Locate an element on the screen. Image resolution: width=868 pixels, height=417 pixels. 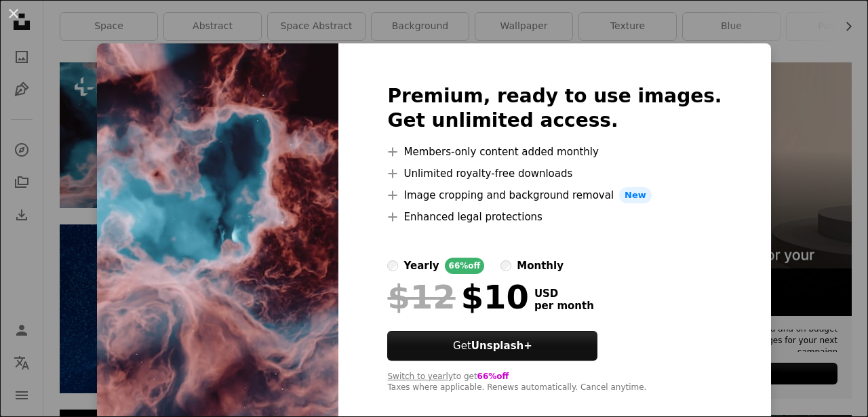
li: Unlimited royalty-free downloads is located at coordinates (554, 174).